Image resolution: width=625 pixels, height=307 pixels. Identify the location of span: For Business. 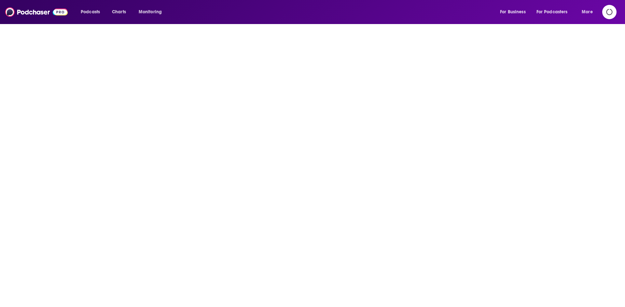
(512, 12).